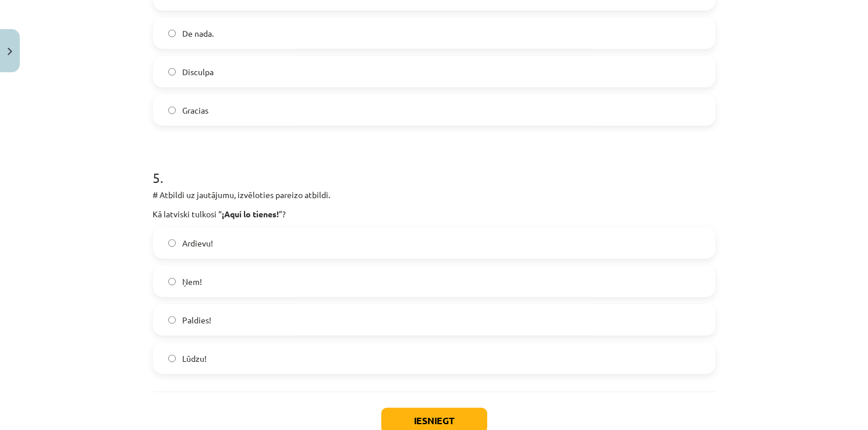  I want to click on input: Ņem!, so click(172, 281).